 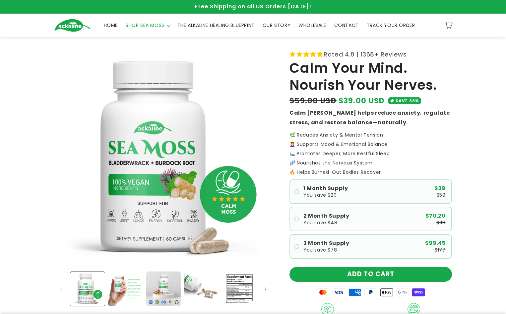 I want to click on a: THE ALKALINE HEALING BLUEPRINT, so click(x=216, y=25).